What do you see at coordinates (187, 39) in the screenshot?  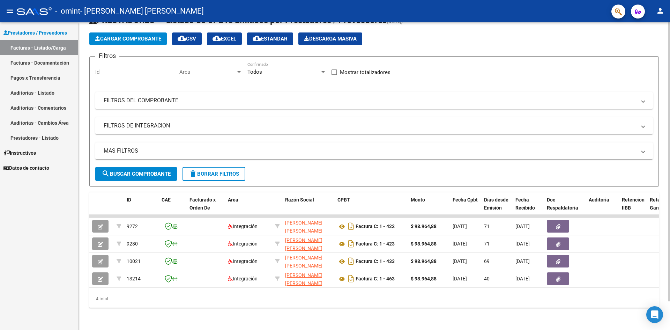 I see `span: CSV` at bounding box center [187, 39].